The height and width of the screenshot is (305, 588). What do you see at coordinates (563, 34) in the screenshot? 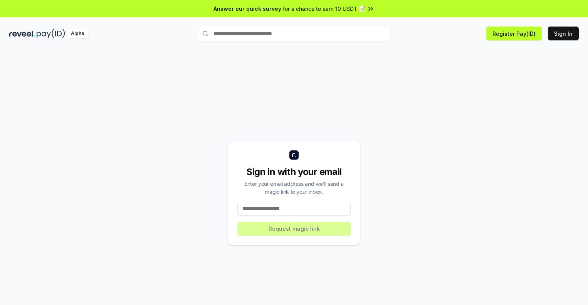
I see `button: Sign In` at bounding box center [563, 34].